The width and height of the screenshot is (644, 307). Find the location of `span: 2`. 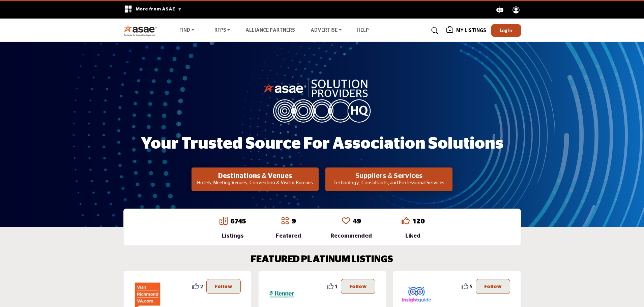

span: 2 is located at coordinates (202, 286).